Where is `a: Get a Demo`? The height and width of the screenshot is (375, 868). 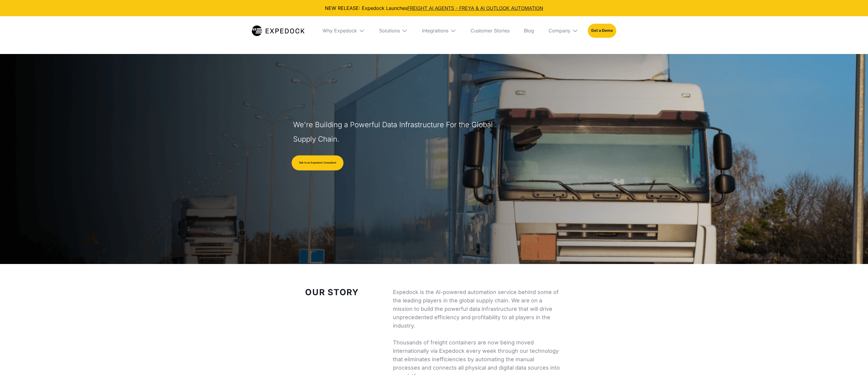 a: Get a Demo is located at coordinates (602, 30).